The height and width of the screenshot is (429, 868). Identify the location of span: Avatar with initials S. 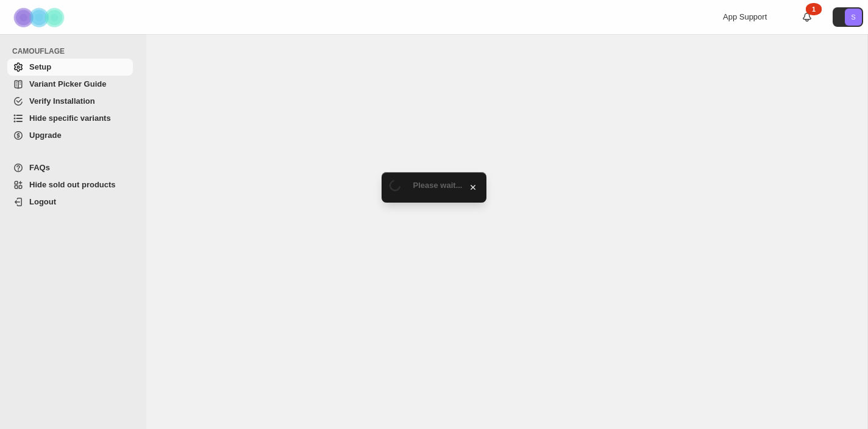
(854, 17).